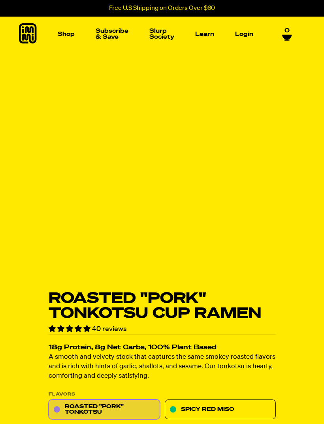 The image size is (324, 424). I want to click on a: Slurp Society, so click(162, 34).